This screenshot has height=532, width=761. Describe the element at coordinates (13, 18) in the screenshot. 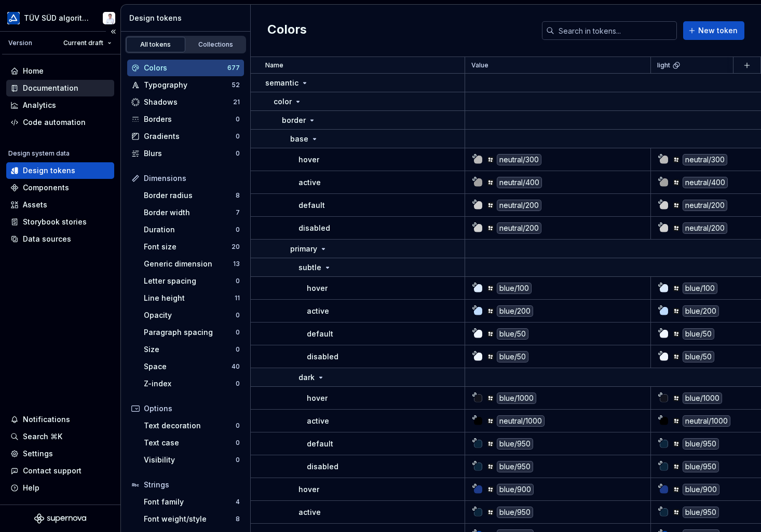

I see `img: b580ff83-5aa9-44e3-bf1e-f2d94e587a2d.png` at that location.